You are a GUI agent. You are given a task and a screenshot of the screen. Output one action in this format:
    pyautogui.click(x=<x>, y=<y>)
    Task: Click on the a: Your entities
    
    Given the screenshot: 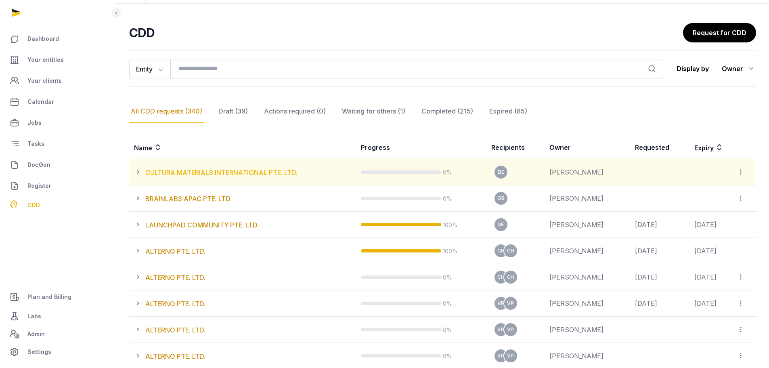 What is the action you would take?
    pyautogui.click(x=58, y=60)
    